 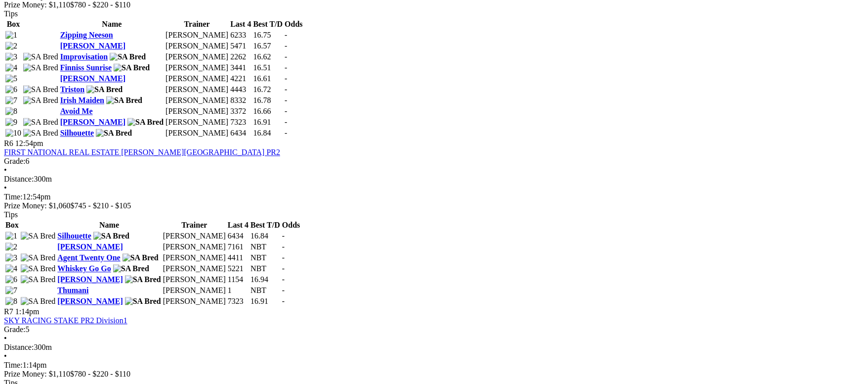 I want to click on td: 8332, so click(x=241, y=100).